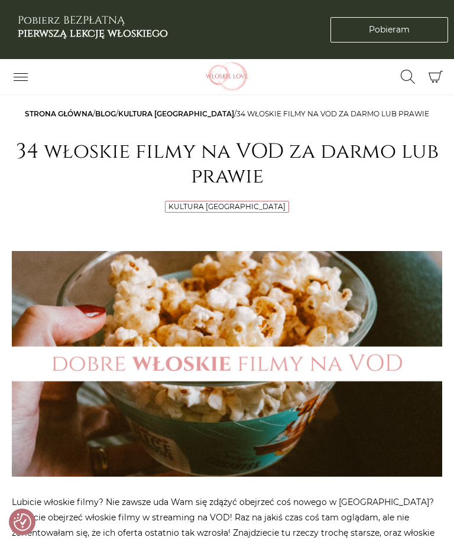 The width and height of the screenshot is (454, 544). I want to click on span: Pobieram, so click(389, 30).